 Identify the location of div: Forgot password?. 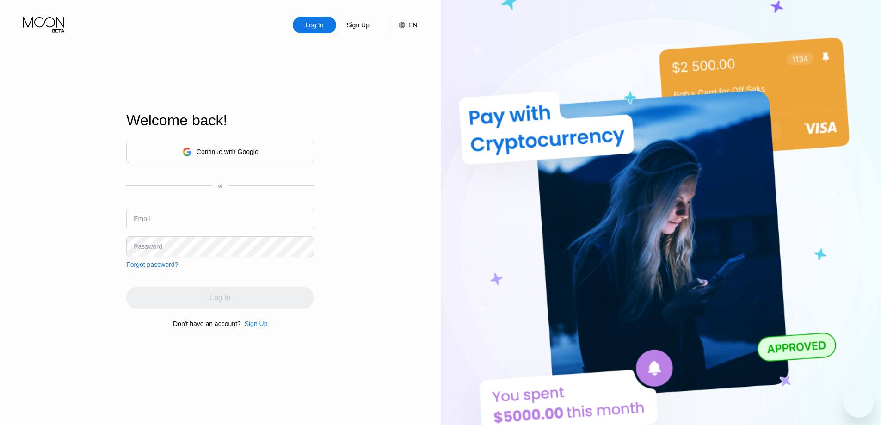
(152, 265).